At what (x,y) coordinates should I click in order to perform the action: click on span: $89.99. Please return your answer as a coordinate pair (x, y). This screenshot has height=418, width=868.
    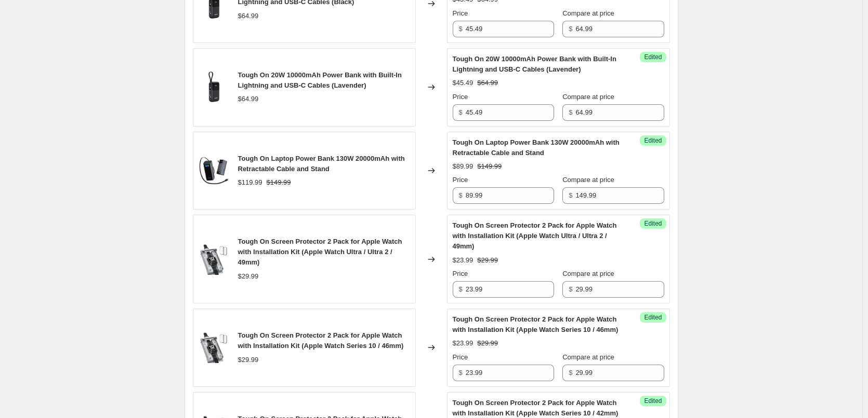
    Looking at the image, I should click on (463, 166).